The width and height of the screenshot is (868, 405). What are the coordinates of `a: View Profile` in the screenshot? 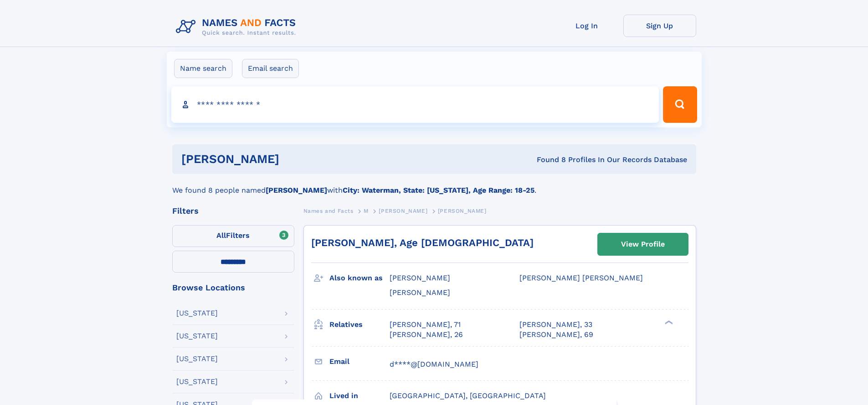 It's located at (643, 244).